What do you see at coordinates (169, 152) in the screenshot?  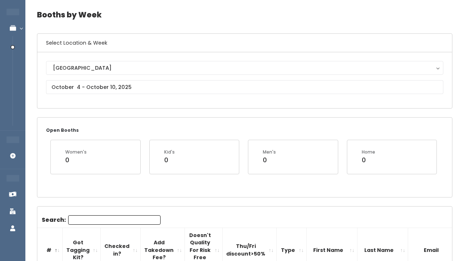 I see `div: Kid's` at bounding box center [169, 152].